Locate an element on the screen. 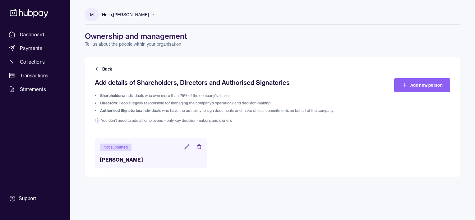 The image size is (475, 220). span: Payments is located at coordinates (31, 48).